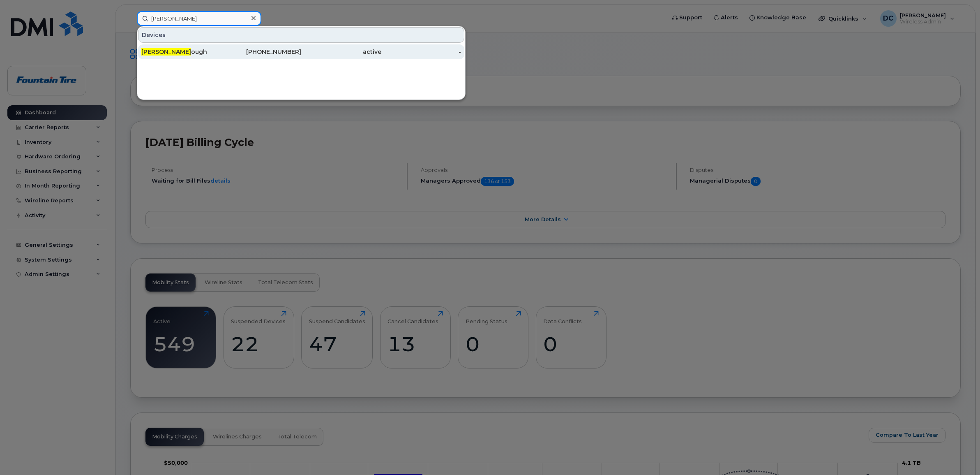  I want to click on div: Devices, so click(302, 35).